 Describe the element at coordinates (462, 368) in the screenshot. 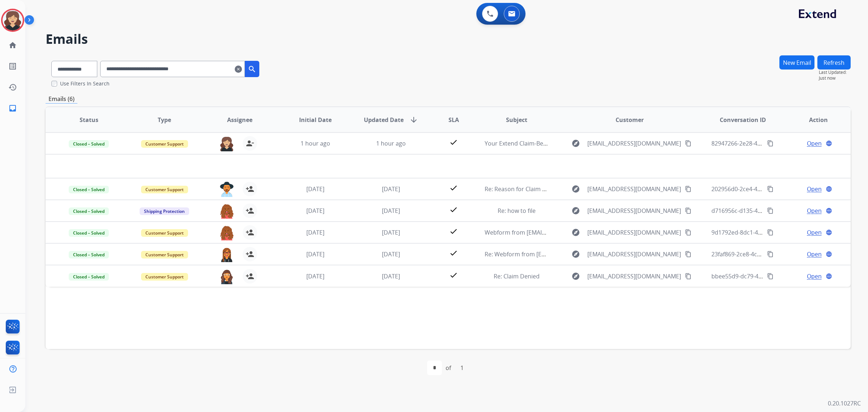

I see `div: 1` at that location.